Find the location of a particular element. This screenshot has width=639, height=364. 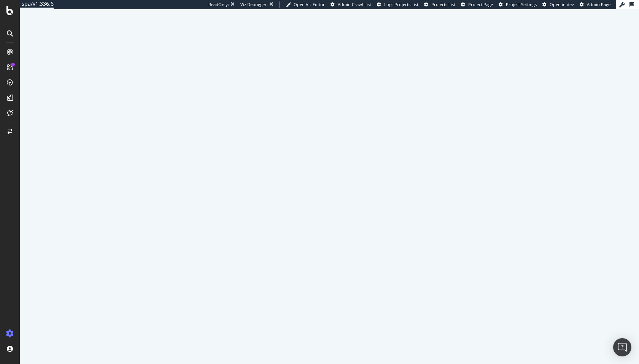

span: Open Viz Editor is located at coordinates (309, 4).